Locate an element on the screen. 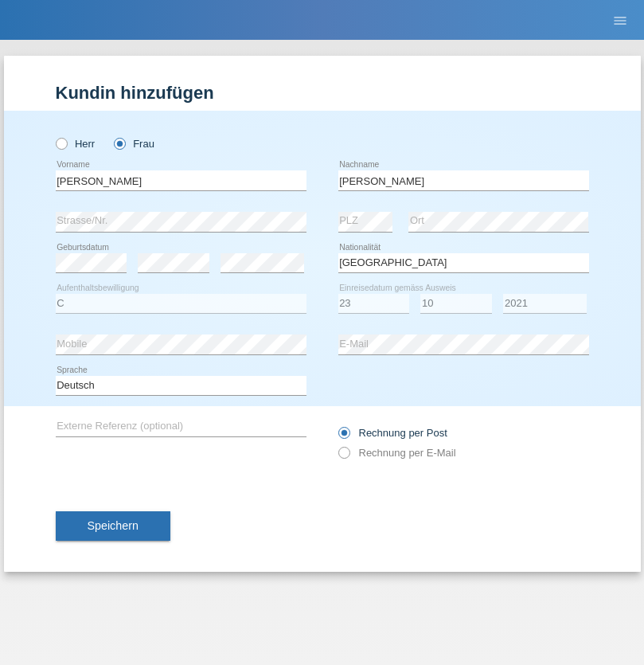  label: Herr is located at coordinates (76, 144).